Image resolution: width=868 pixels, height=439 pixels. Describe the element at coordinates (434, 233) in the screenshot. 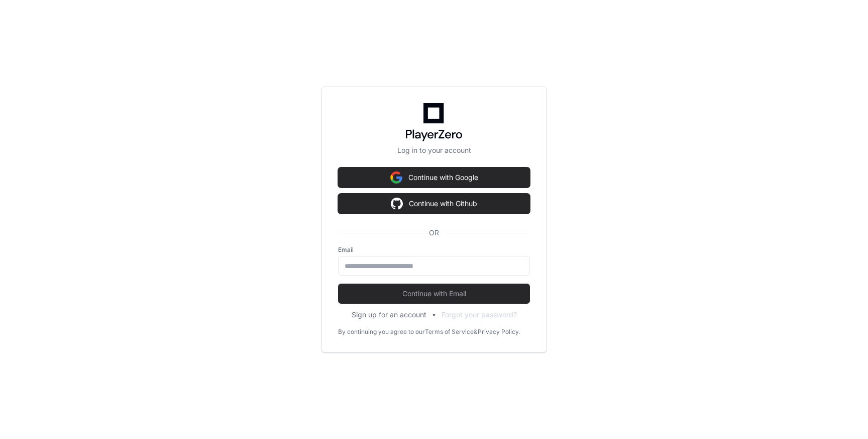

I see `span: OR` at that location.